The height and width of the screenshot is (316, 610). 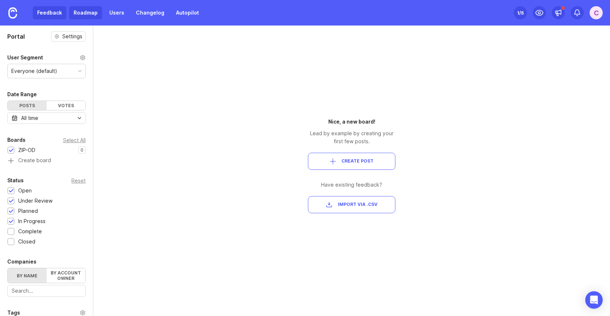 I want to click on div: c, so click(x=596, y=13).